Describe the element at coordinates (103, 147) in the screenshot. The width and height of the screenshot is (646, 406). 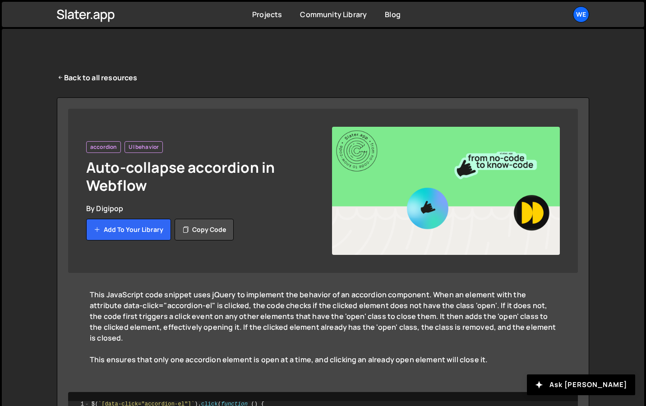
I see `span: accordion` at that location.